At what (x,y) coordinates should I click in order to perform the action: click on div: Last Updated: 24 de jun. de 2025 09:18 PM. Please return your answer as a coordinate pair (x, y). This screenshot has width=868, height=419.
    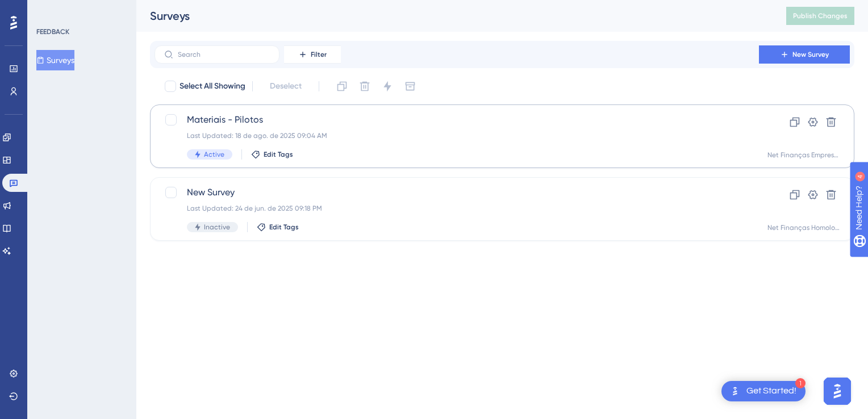
    Looking at the image, I should click on (457, 208).